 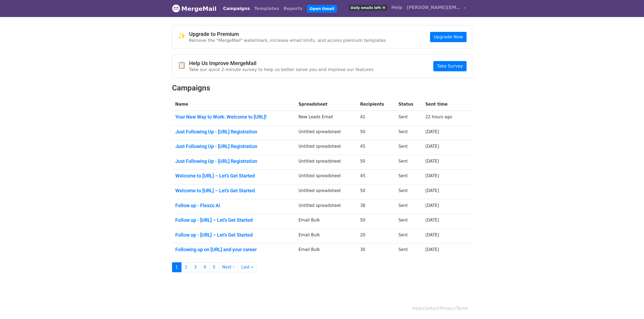 I want to click on a: Open Gmail, so click(x=322, y=9).